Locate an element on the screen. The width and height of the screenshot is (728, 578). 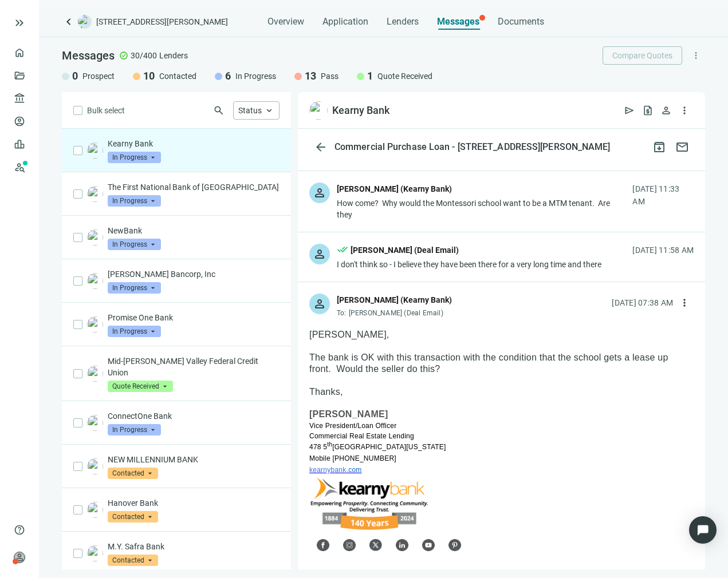
button: archive is located at coordinates (659, 147).